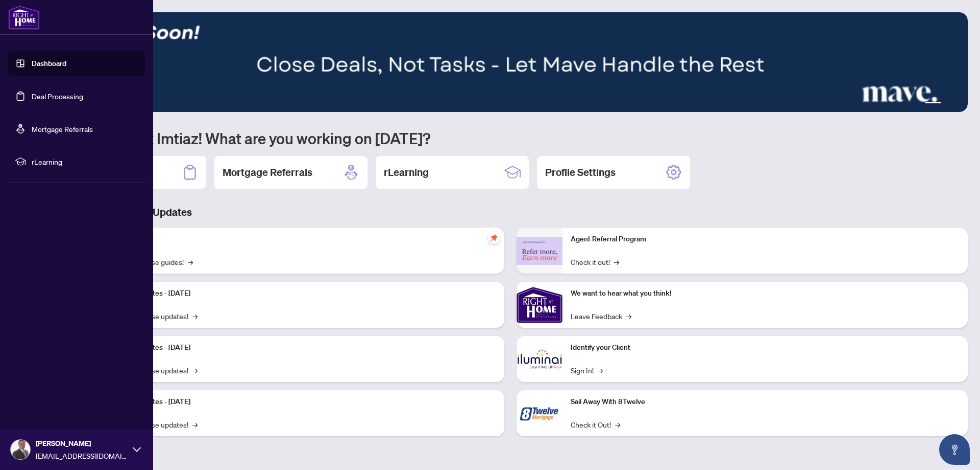 The image size is (980, 470). I want to click on img: logo, so click(24, 17).